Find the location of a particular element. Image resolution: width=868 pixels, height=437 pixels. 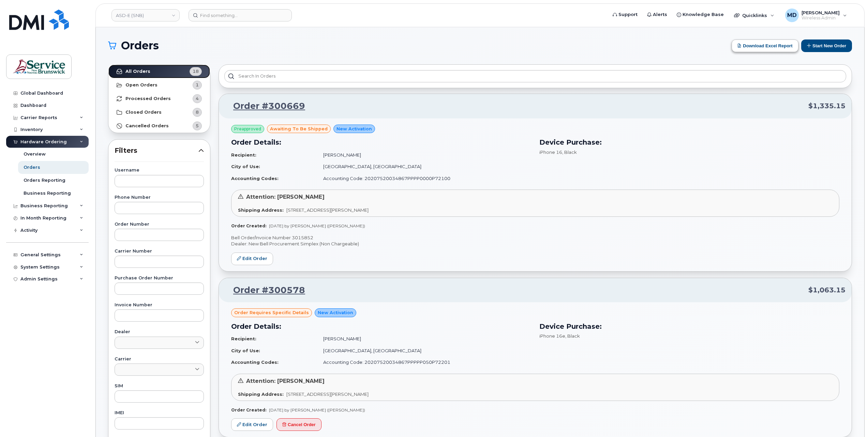

span: 4 is located at coordinates (197, 98).